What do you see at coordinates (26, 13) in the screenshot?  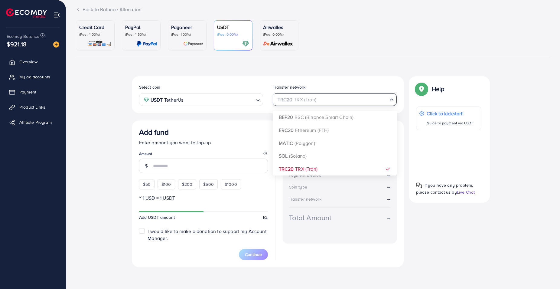 I see `img: logo` at bounding box center [26, 13].